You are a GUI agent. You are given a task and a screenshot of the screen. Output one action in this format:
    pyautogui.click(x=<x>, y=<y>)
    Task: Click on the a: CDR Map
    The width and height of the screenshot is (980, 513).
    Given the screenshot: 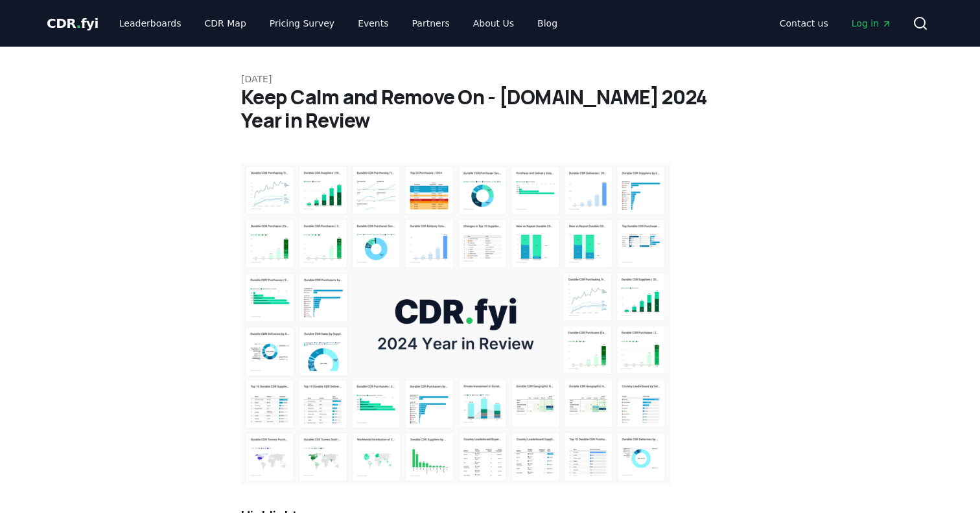 What is the action you would take?
    pyautogui.click(x=225, y=23)
    